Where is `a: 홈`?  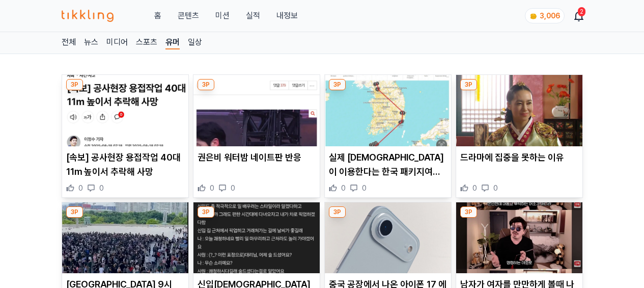 a: 홈 is located at coordinates (158, 16).